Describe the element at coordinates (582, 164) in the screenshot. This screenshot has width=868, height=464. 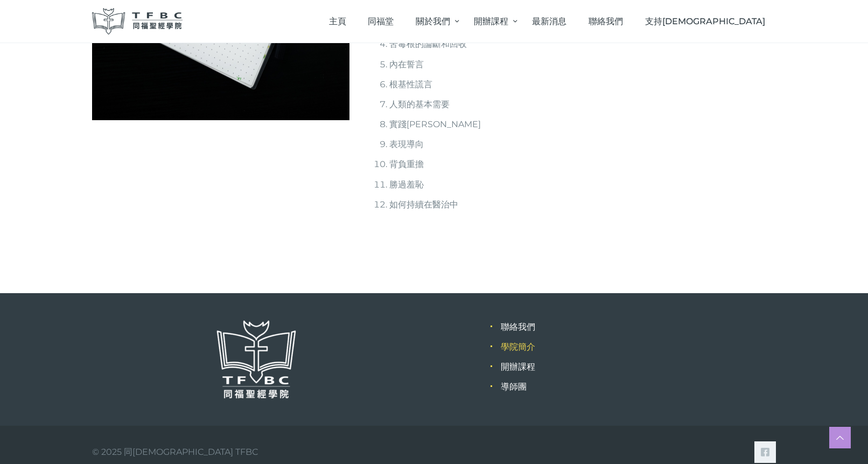
I see `li: 背負重擔` at that location.